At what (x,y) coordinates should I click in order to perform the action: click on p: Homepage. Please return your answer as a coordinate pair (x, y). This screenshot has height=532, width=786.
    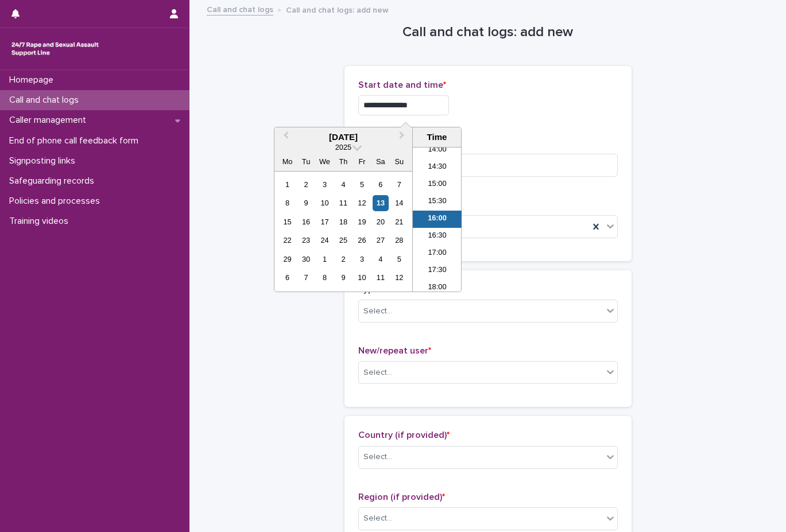
    Looking at the image, I should click on (33, 80).